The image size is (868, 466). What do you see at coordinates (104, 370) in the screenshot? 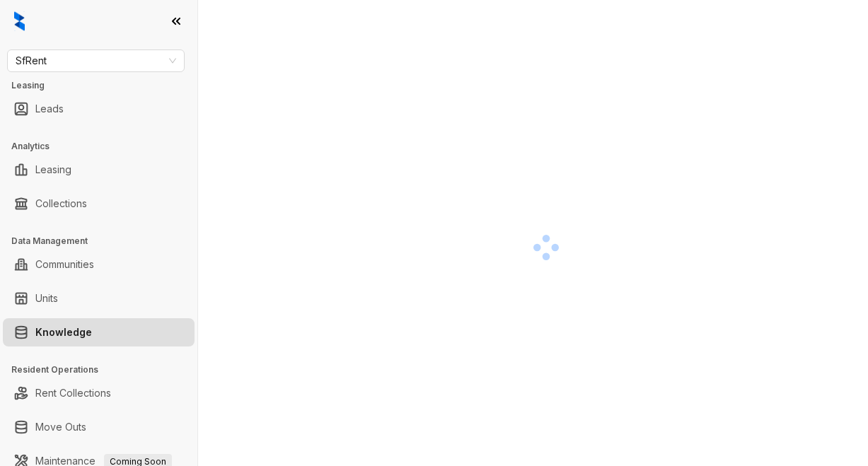
I see `h3: Resident Operations` at bounding box center [104, 370].